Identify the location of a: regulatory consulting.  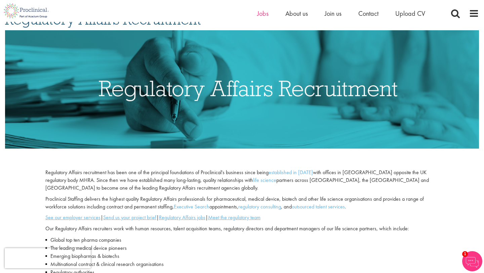
(260, 207).